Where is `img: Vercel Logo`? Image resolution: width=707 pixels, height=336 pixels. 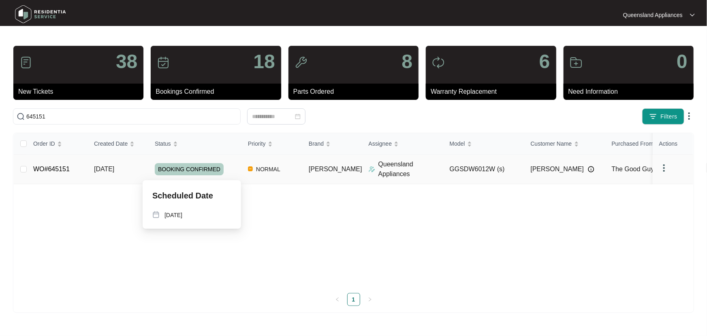 img: Vercel Logo is located at coordinates (250, 169).